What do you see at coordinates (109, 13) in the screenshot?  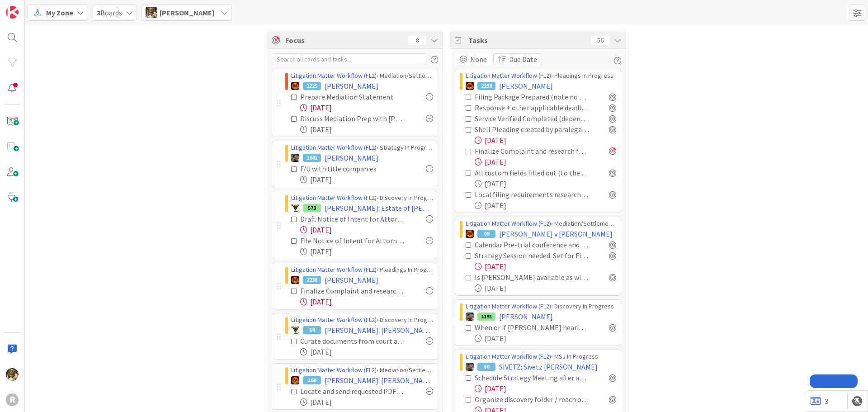 I see `span: Boards` at bounding box center [109, 13].